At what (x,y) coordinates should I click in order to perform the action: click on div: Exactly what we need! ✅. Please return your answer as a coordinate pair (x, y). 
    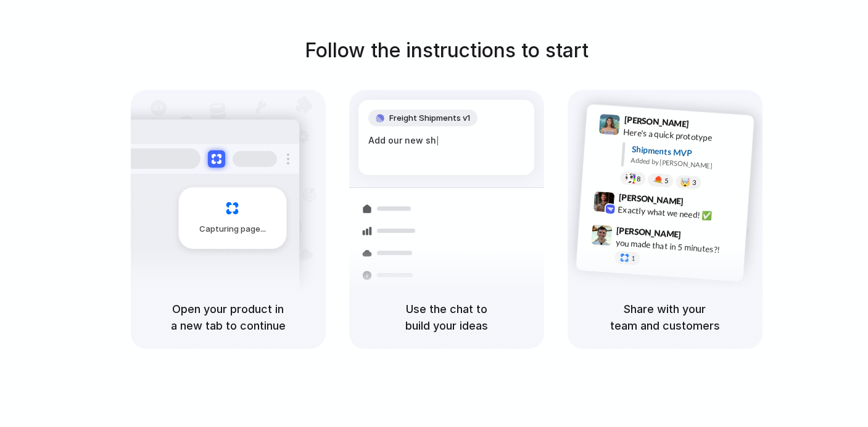
    Looking at the image, I should click on (679, 213).